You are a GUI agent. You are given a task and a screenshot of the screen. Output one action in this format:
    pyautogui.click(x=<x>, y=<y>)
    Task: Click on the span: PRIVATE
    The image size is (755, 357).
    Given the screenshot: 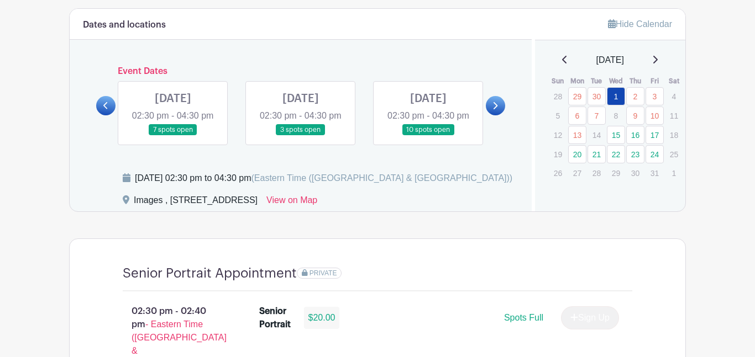 What is the action you would take?
    pyautogui.click(x=323, y=273)
    